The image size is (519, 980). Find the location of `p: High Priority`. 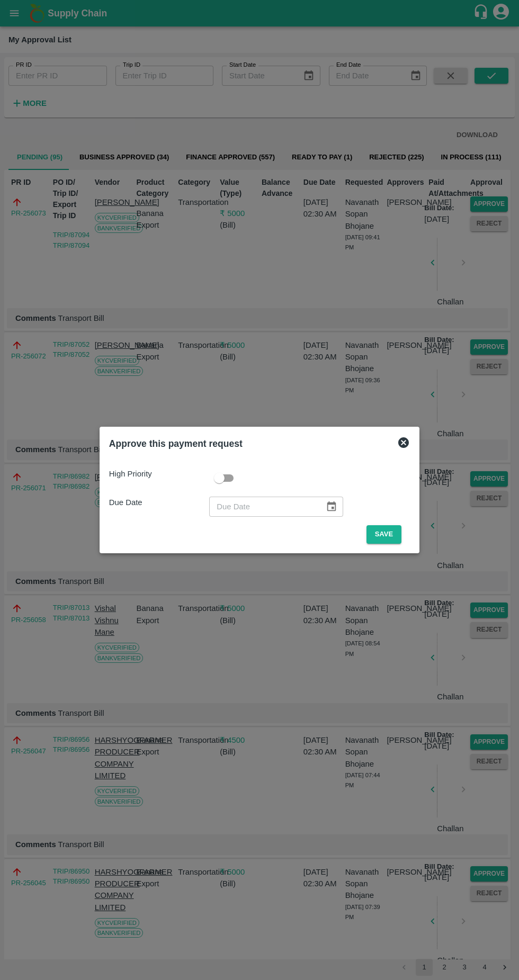

p: High Priority is located at coordinates (159, 474).